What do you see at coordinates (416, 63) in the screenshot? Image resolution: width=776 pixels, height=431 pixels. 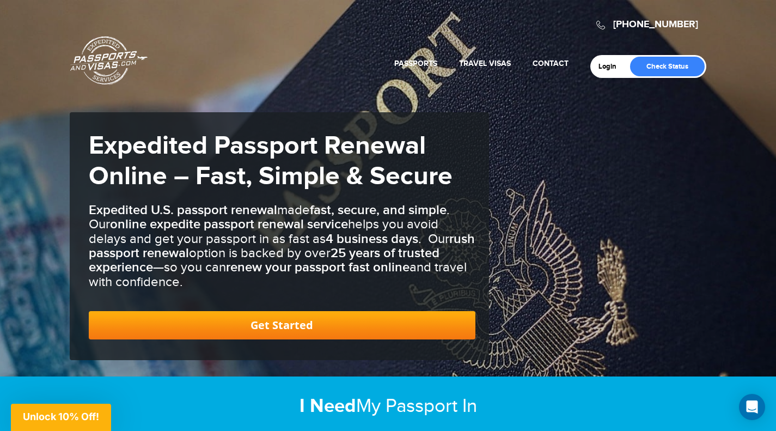 I see `a: Passports` at bounding box center [416, 63].